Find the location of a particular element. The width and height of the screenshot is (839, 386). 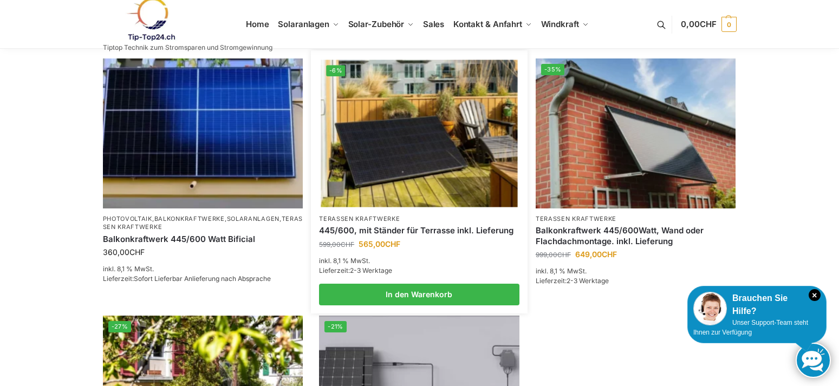

span: Sales is located at coordinates (434, 24).